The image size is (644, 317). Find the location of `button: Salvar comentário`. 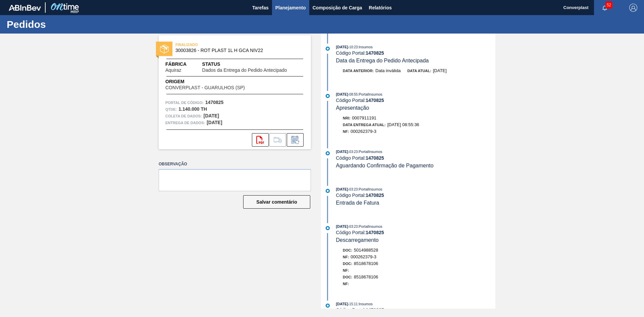

button: Salvar comentário is located at coordinates (277, 202).